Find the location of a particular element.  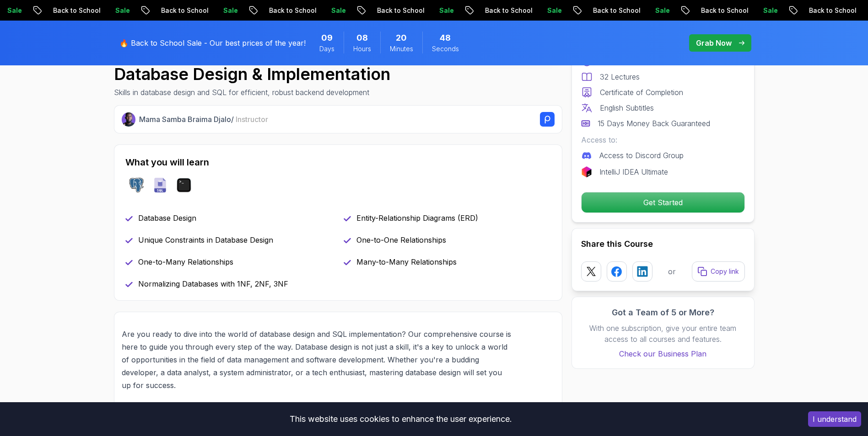

div: This website uses cookies to enhance the user experience. is located at coordinates (400, 419).